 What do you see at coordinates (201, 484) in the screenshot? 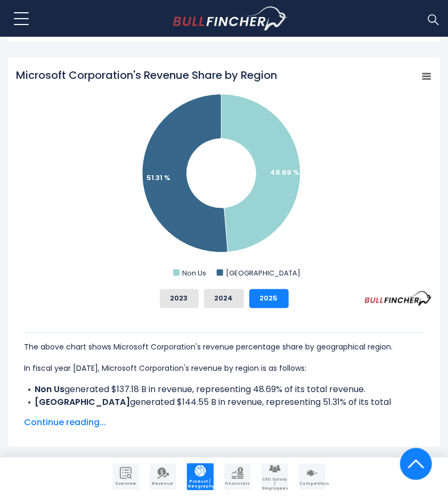
I see `span: Product / Geography` at bounding box center [201, 484].